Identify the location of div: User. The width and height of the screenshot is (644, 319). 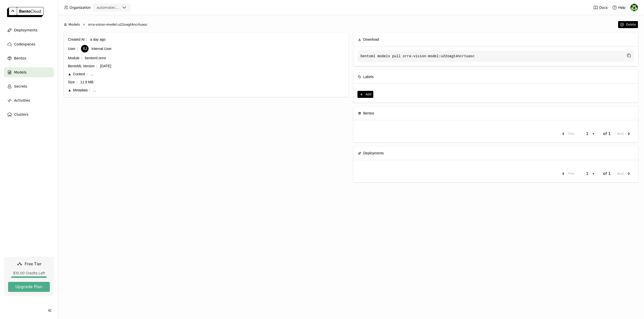
(73, 49).